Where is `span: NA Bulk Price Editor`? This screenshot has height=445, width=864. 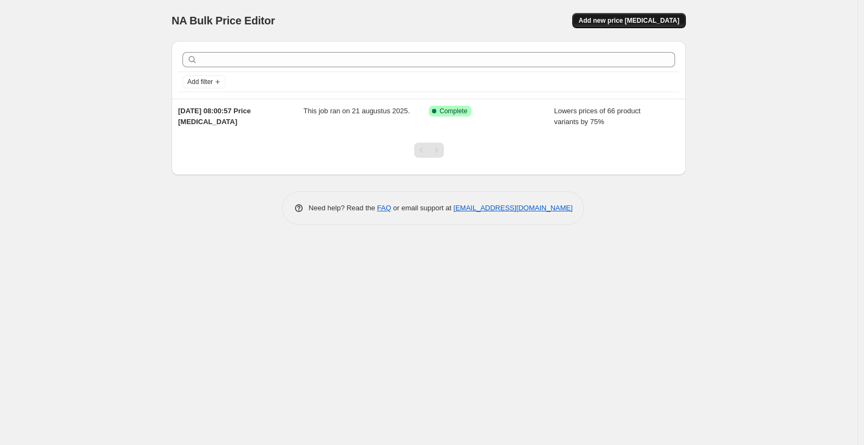
span: NA Bulk Price Editor is located at coordinates (223, 21).